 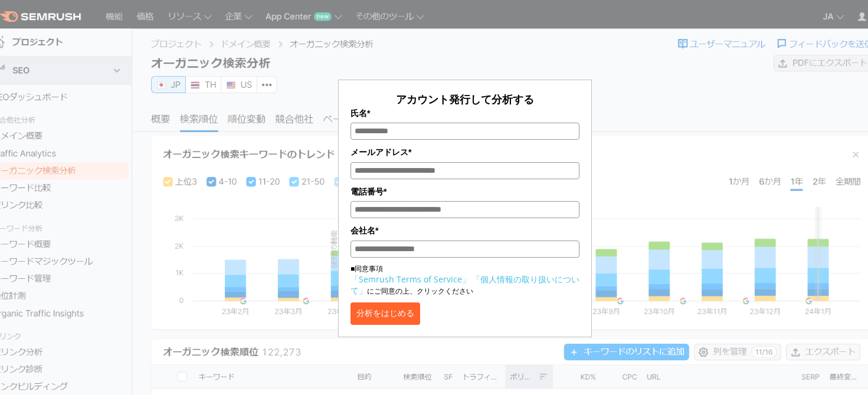 I want to click on button: 分析をはじめる, so click(x=386, y=313).